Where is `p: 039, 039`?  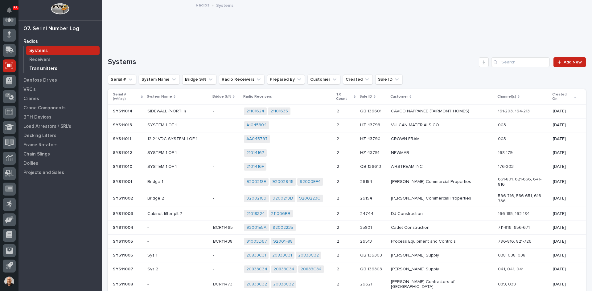
p: 039, 039 is located at coordinates (523, 285).